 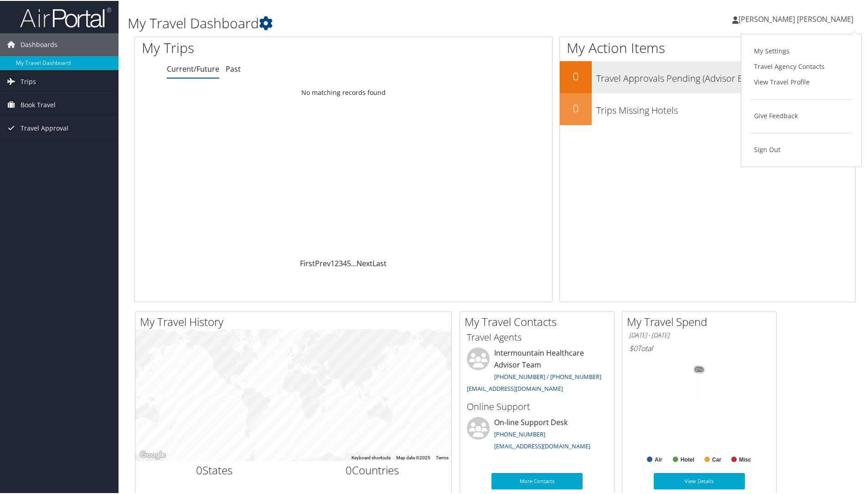 I want to click on a: 1, so click(x=333, y=263).